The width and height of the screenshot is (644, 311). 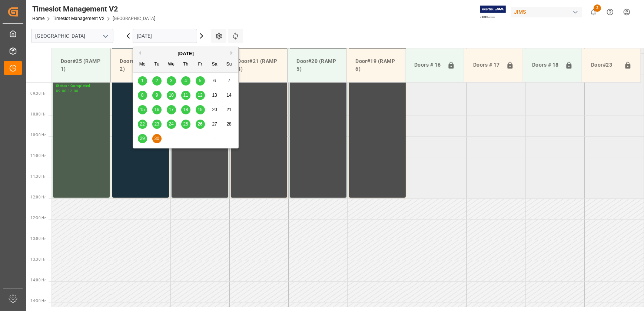 What do you see at coordinates (171, 95) in the screenshot?
I see `div: Choose Wednesday, September 10th, 2025` at bounding box center [171, 95].